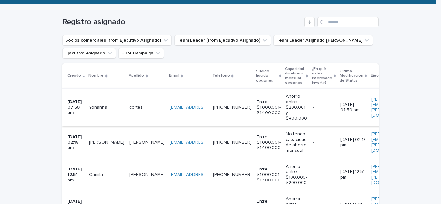 The height and width of the screenshot is (204, 441). Describe the element at coordinates (222, 40) in the screenshot. I see `button: Team Leader (from Ejecutivo Asignado)` at that location.